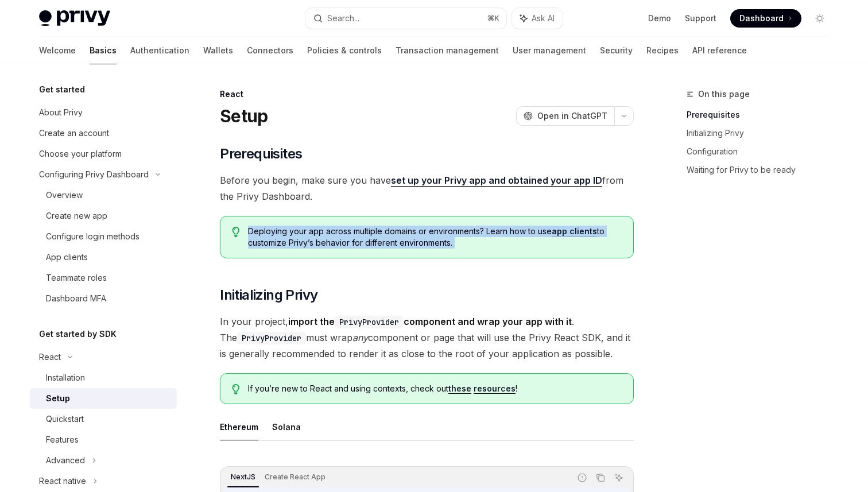  I want to click on span: Deploying your app across multiple domains or environments? Learn how to use to customize Privy’s..., so click(434, 238).